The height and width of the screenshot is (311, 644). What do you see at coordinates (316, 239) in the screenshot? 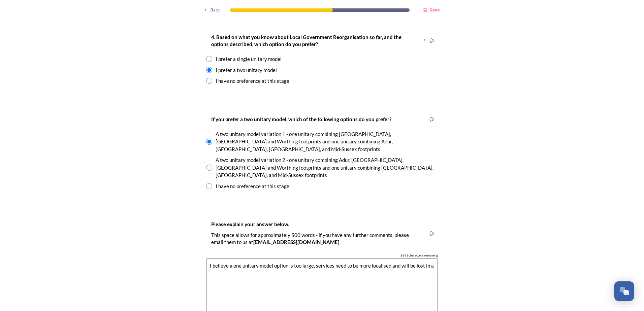
I see `p: This space allows for approximately 500 words - if you have any further comments, please email th...` at bounding box center [316, 239].